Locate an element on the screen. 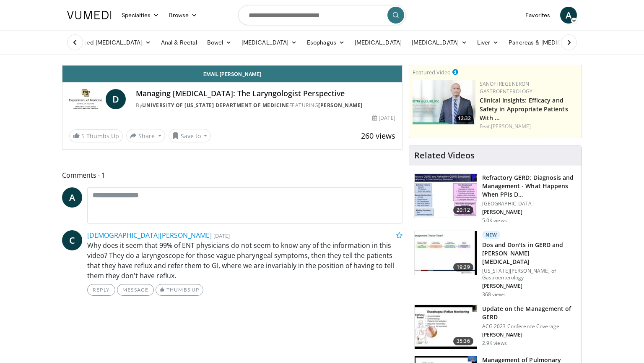 The width and height of the screenshot is (644, 363). h3: Refractory GERD: Diagnosis and Management - What Happens When PPIs D… is located at coordinates (529, 186).